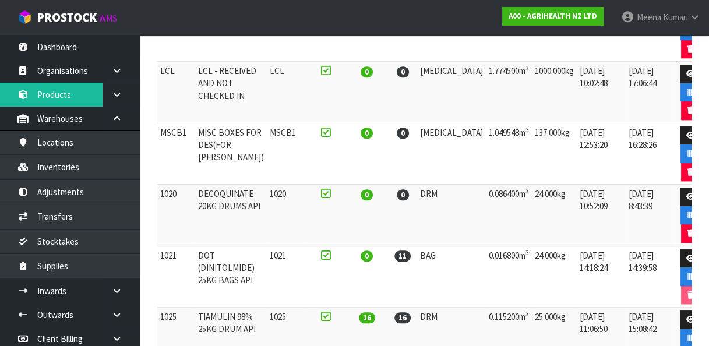  Describe the element at coordinates (451, 277) in the screenshot. I see `td: BAG` at that location.